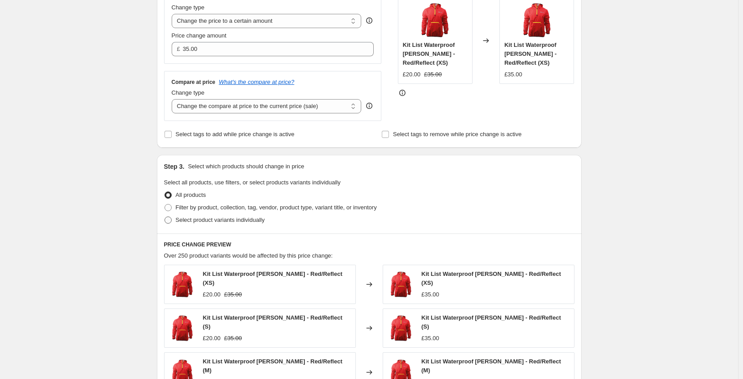 This screenshot has width=743, height=379. I want to click on p: Select which products should change in price, so click(246, 167).